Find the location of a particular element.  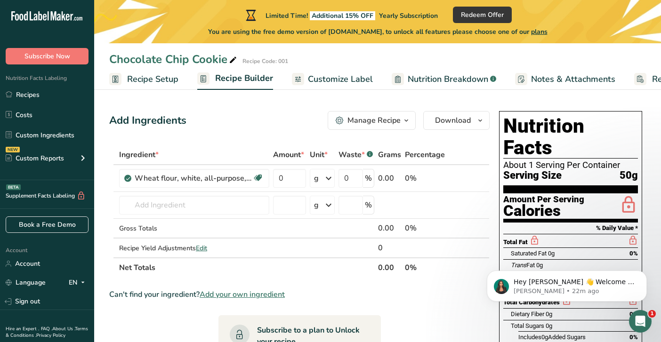

span: Recipe Setup is located at coordinates (153, 79).